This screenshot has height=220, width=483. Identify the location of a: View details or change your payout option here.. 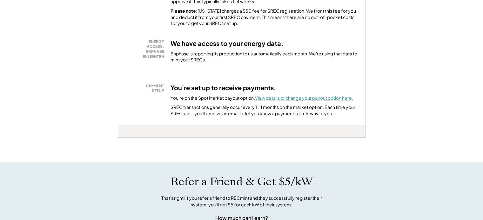
(304, 98).